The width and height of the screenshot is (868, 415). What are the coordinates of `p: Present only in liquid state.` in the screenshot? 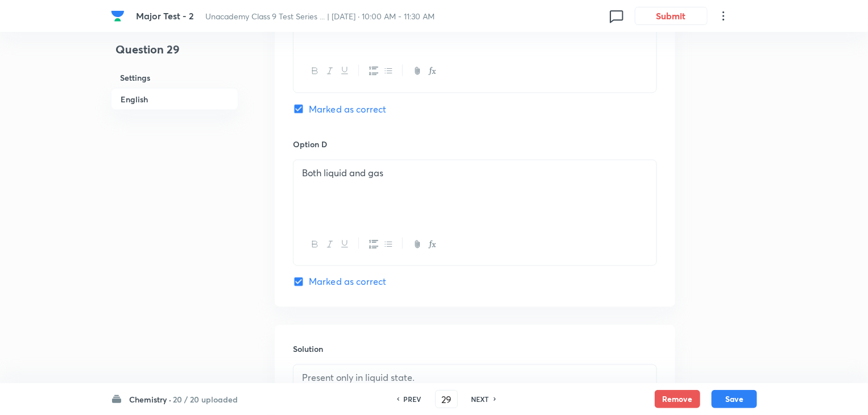 It's located at (475, 378).